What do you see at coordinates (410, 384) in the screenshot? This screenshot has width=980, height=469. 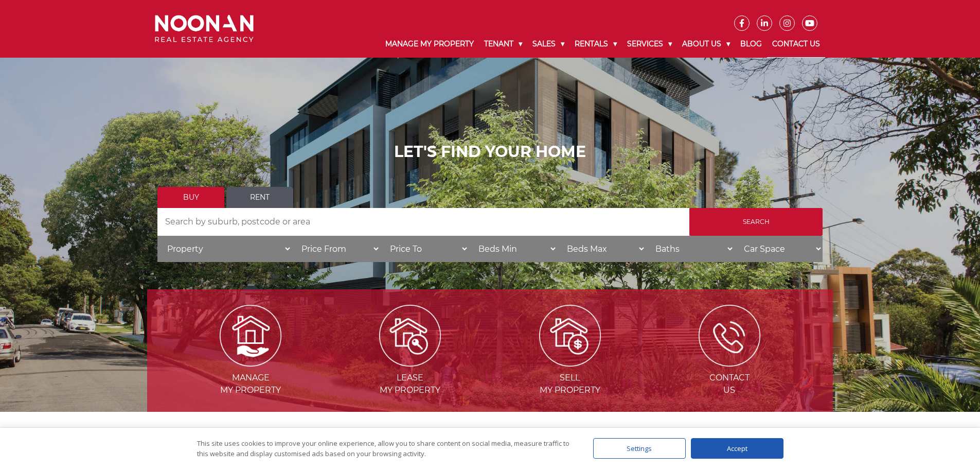 I see `span: Lease my Property` at bounding box center [410, 384].